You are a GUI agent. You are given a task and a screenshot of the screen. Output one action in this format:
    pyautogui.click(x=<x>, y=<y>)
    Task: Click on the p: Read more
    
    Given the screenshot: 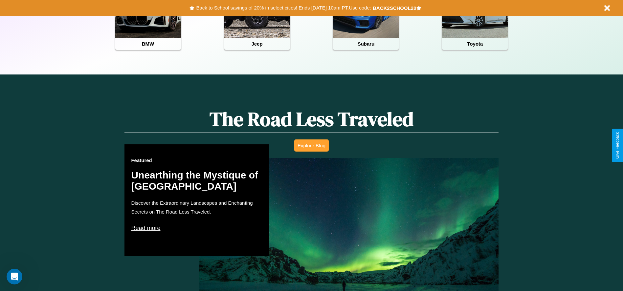 What is the action you would take?
    pyautogui.click(x=197, y=228)
    